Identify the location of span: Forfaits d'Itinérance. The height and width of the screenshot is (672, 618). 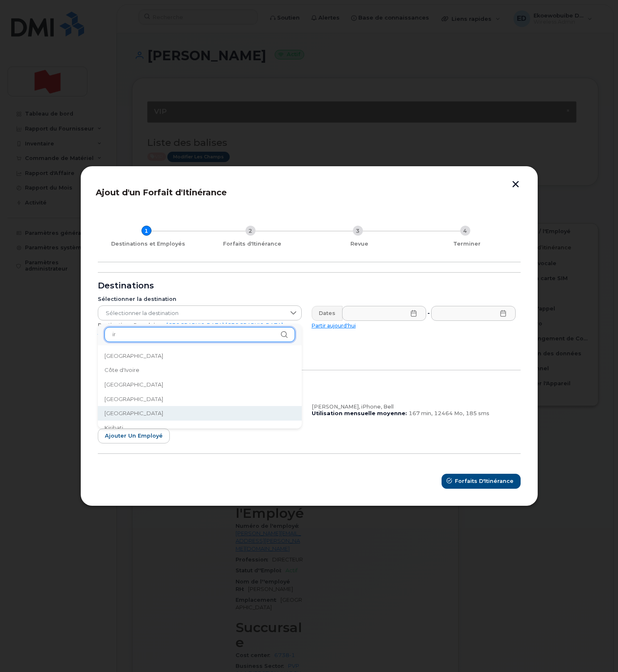
(484, 481).